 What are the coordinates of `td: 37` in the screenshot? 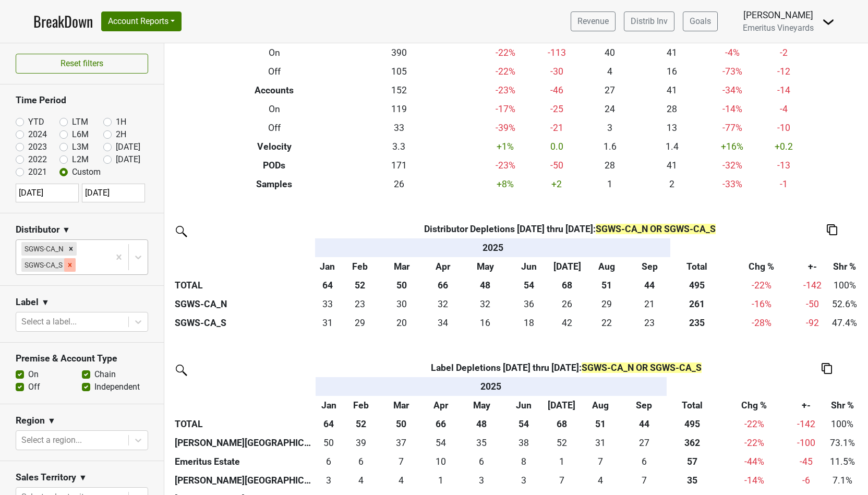 It's located at (401, 443).